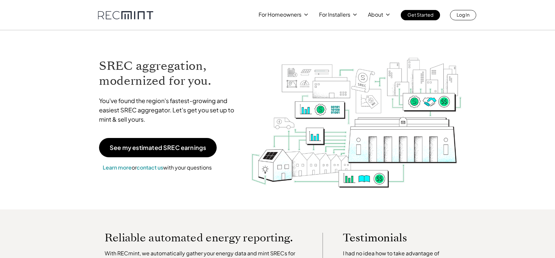 This screenshot has height=258, width=555. Describe the element at coordinates (376, 15) in the screenshot. I see `p: About` at that location.